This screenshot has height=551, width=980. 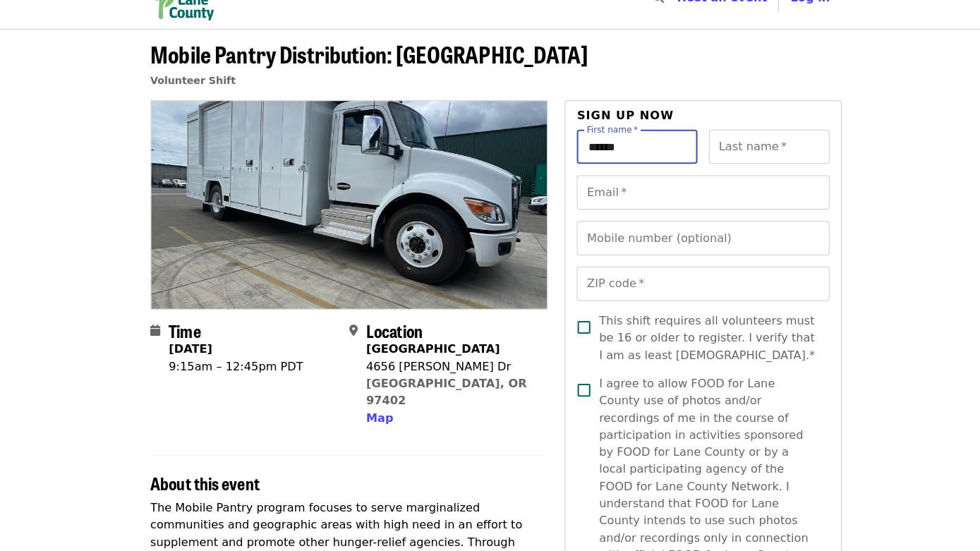 I want to click on i: map-marker-alt icon, so click(x=349, y=326).